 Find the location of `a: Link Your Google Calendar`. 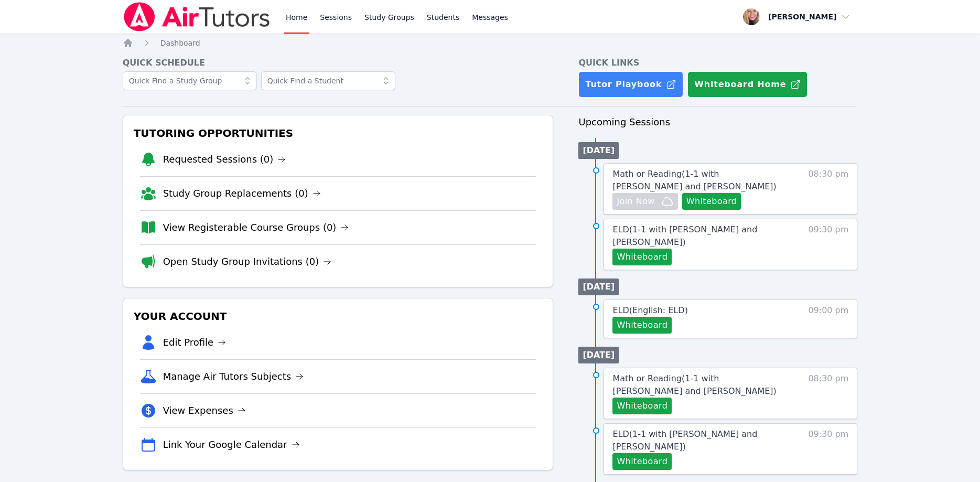

a: Link Your Google Calendar is located at coordinates (232, 444).